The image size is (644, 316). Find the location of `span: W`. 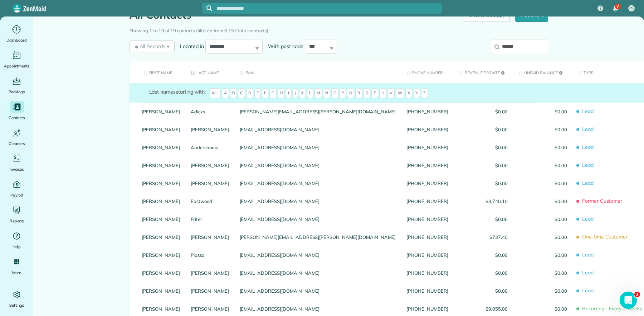

span: W is located at coordinates (400, 93).